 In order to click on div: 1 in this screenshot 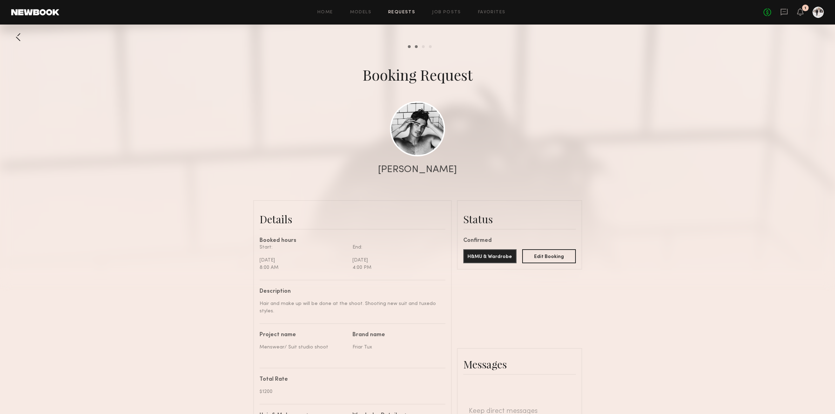, I will do `click(805, 8)`.